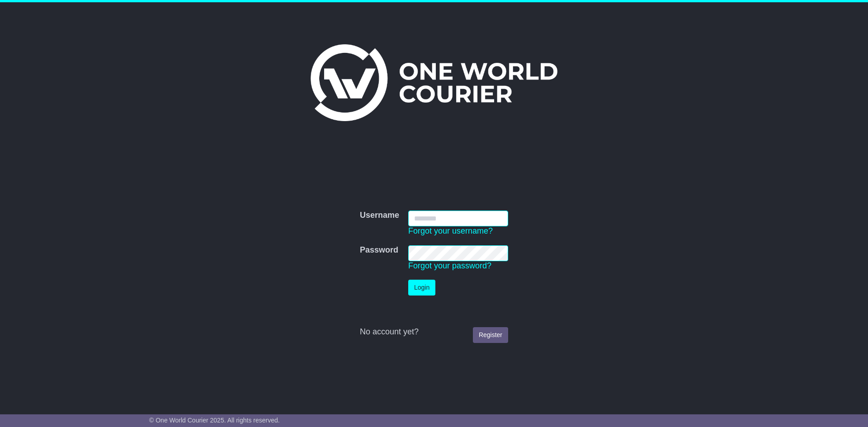  Describe the element at coordinates (379, 250) in the screenshot. I see `label: Password` at that location.